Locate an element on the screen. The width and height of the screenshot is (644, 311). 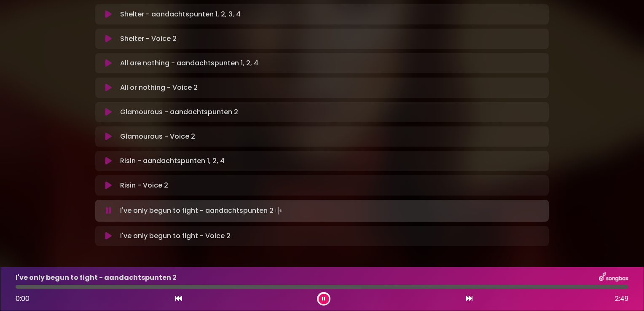
p: Risin - Voice 2 is located at coordinates (144, 186).